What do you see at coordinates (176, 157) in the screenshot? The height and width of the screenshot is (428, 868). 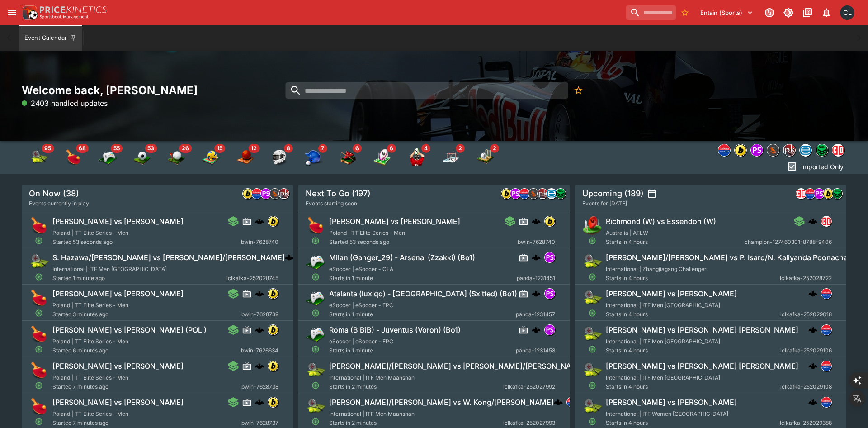 I see `div: Golf` at bounding box center [176, 157].